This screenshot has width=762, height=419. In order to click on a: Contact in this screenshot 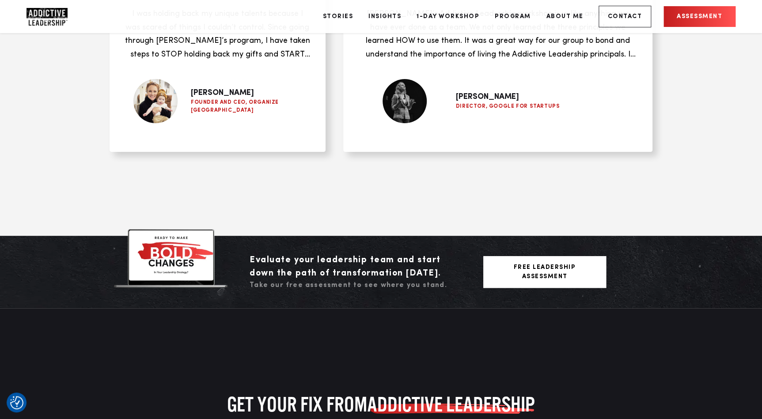, I will do `click(625, 16)`.